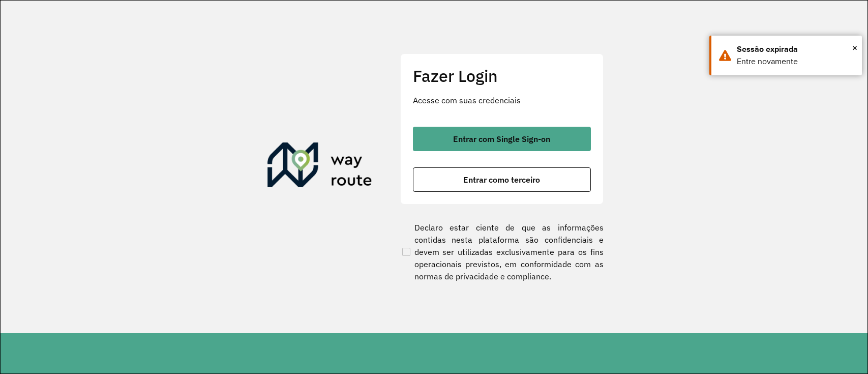 The width and height of the screenshot is (868, 374). What do you see at coordinates (502, 101) in the screenshot?
I see `p: Acesse com suas credenciais` at bounding box center [502, 101].